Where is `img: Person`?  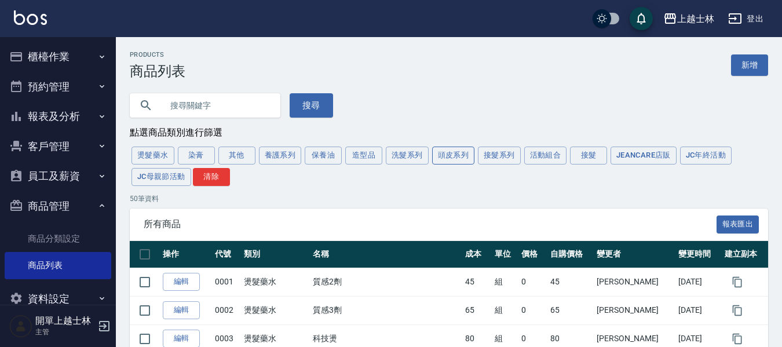 img: Person is located at coordinates (21, 326).